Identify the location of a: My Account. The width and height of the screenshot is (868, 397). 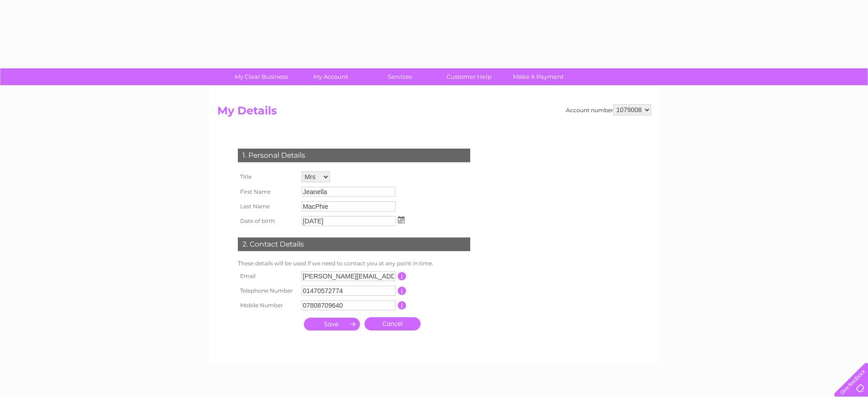
(330, 76).